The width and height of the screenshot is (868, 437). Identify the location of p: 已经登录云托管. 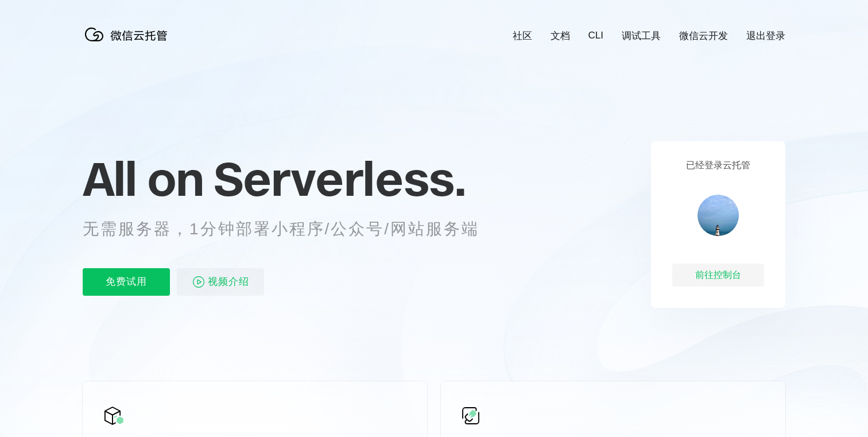
(718, 166).